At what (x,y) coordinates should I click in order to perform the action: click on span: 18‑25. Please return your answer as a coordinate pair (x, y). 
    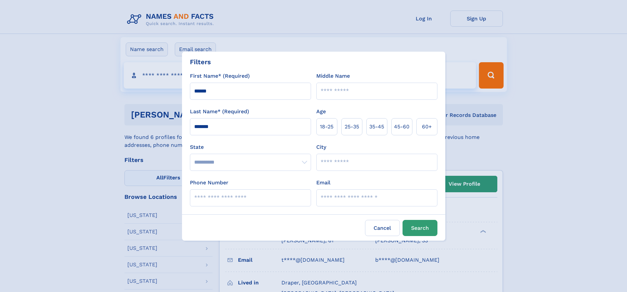
    Looking at the image, I should click on (327, 127).